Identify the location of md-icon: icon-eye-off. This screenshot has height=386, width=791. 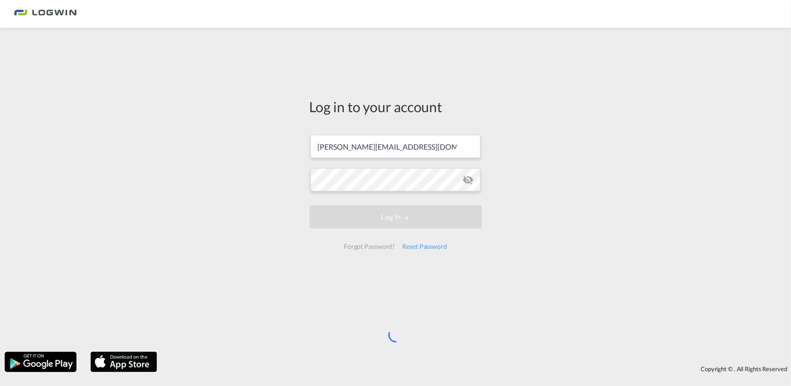
(468, 180).